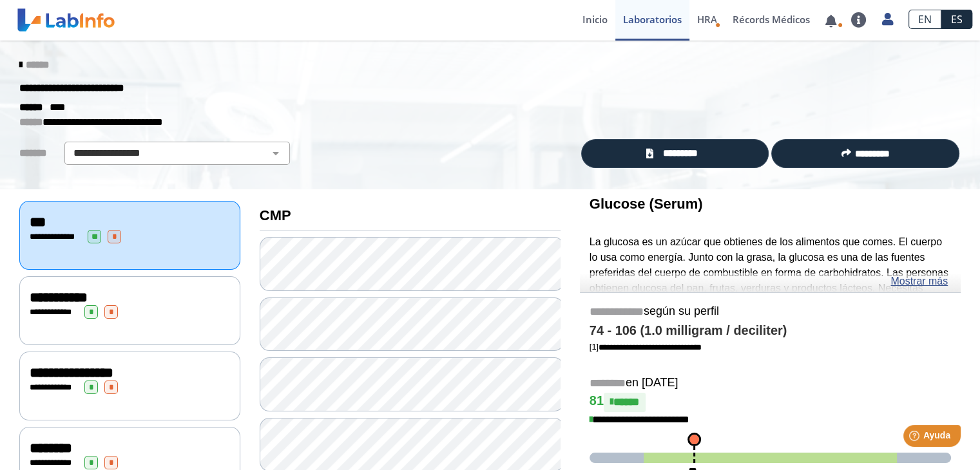 The height and width of the screenshot is (470, 980). What do you see at coordinates (275, 215) in the screenshot?
I see `b: CMP` at bounding box center [275, 215].